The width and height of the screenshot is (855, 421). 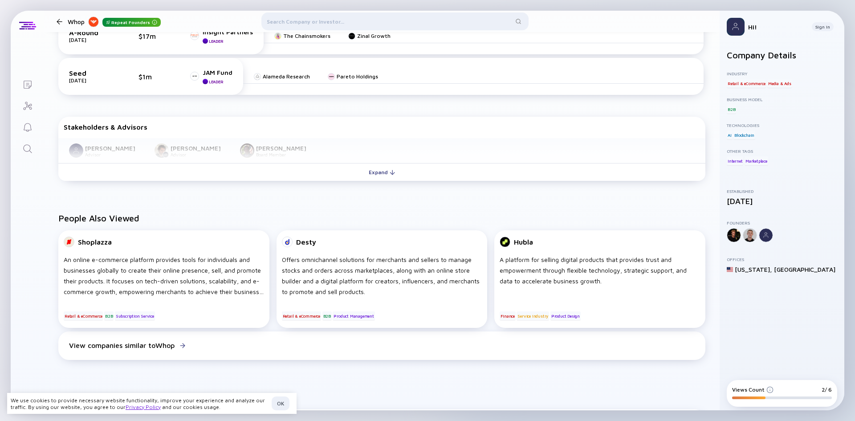 I want to click on div: Sign In, so click(x=822, y=27).